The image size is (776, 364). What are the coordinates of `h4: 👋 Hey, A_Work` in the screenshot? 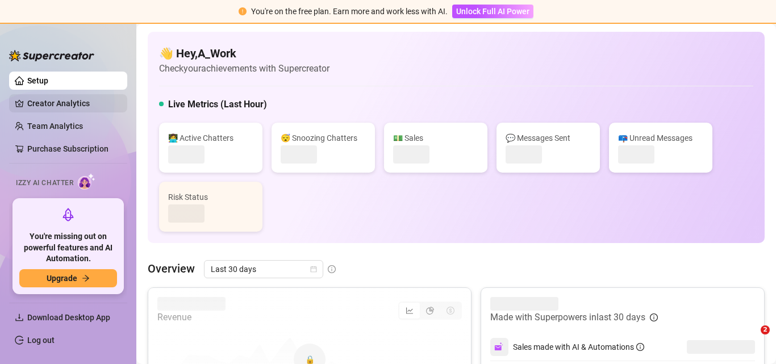 It's located at (244, 53).